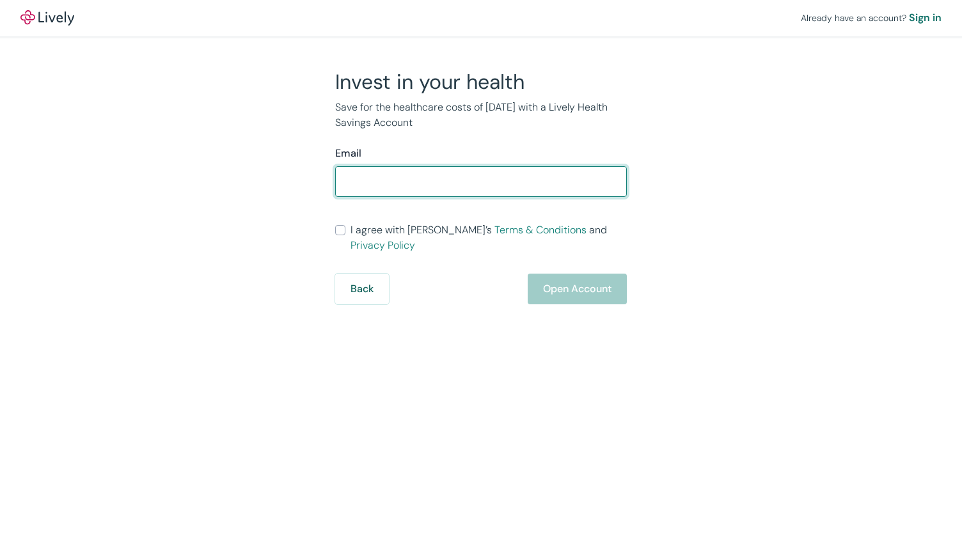 The width and height of the screenshot is (962, 560). What do you see at coordinates (348, 154) in the screenshot?
I see `label: Email` at bounding box center [348, 154].